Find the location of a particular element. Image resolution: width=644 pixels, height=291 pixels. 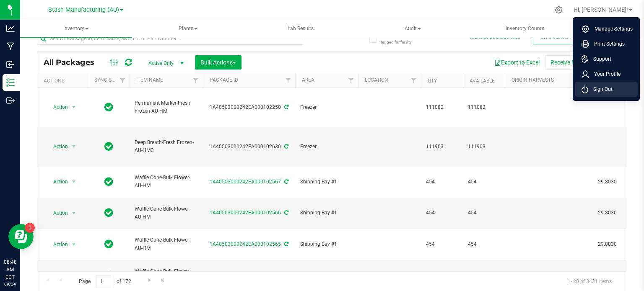

a: Support is located at coordinates (608, 59).